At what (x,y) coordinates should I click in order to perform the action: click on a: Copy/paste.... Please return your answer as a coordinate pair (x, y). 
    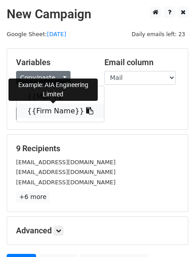
    Looking at the image, I should click on (43, 78).